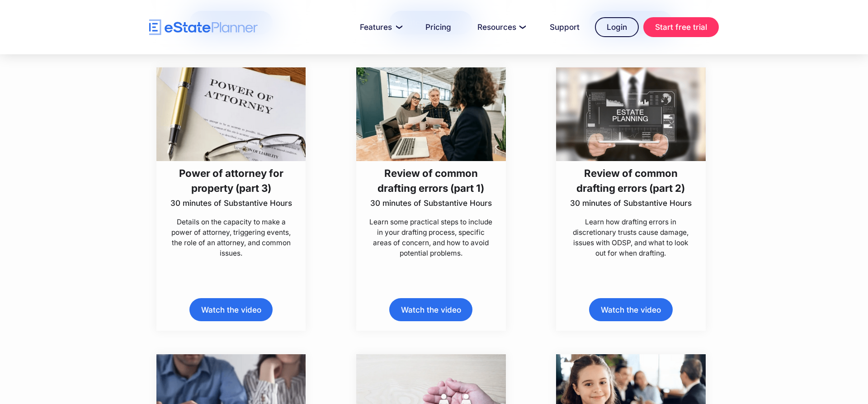 Image resolution: width=868 pixels, height=404 pixels. Describe the element at coordinates (681, 27) in the screenshot. I see `a: Start free trial` at that location.